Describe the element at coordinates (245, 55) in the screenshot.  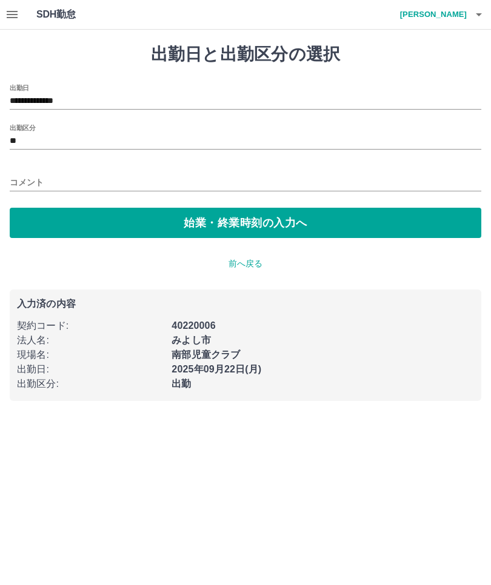
I see `h1: 出勤日と出勤区分の選択` at that location.